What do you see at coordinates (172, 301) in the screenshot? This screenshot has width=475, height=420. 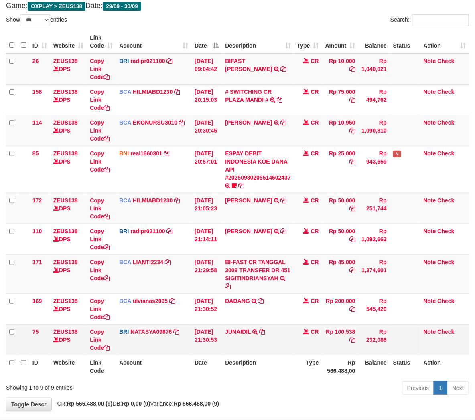 I see `a: Copy ulvianas2095 to clipboard` at bounding box center [172, 301].